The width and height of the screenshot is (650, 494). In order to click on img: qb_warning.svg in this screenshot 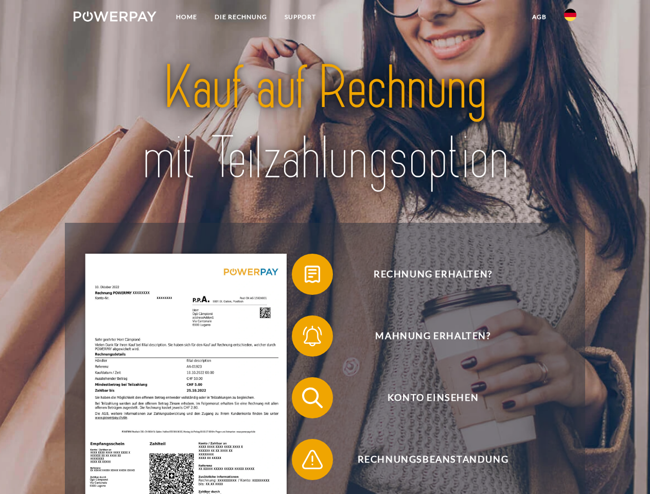, I will do `click(312, 459)`.